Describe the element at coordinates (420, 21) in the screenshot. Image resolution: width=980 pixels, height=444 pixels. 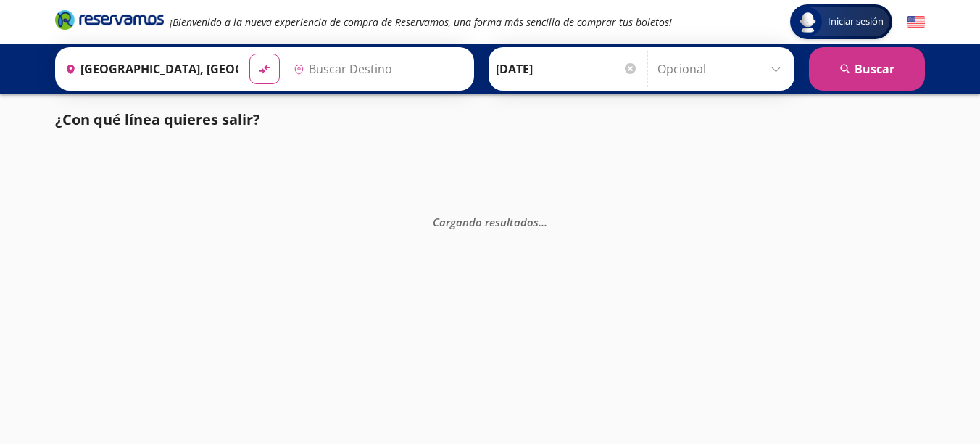
I see `em: ¡Bienvenido a la nueva experiencia de compra de Reservamos, una forma más sencilla de comprar tus...` at that location.